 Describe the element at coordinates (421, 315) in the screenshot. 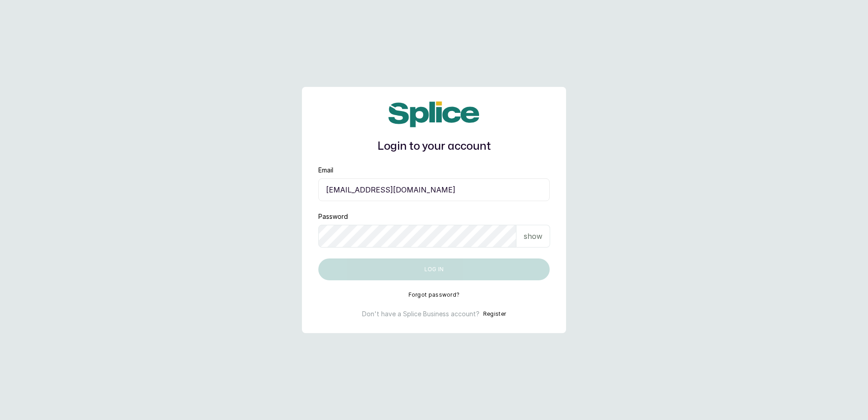

I see `p: Don't have a Splice Business account?` at that location.